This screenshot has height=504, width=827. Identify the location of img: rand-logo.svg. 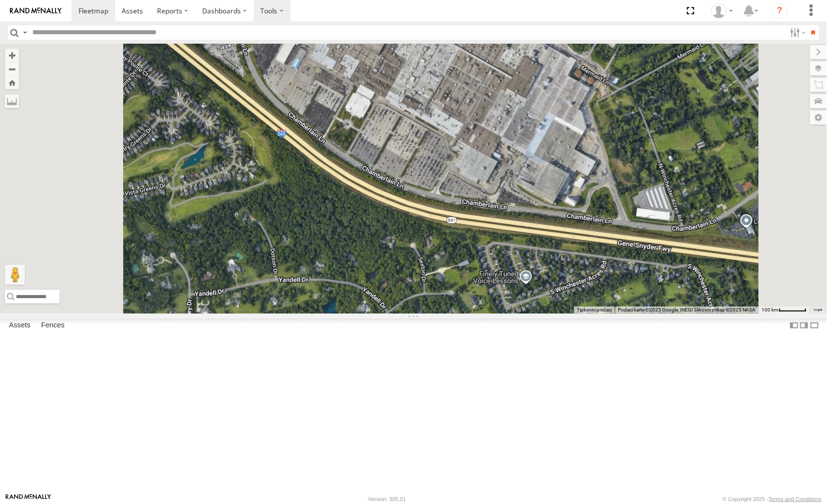
(36, 11).